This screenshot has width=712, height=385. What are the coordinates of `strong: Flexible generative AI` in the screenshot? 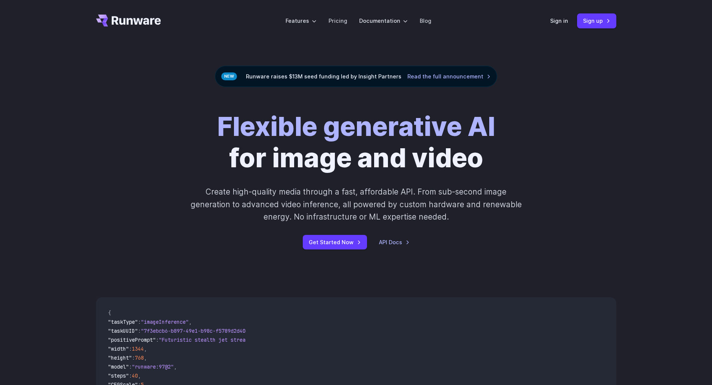 It's located at (356, 126).